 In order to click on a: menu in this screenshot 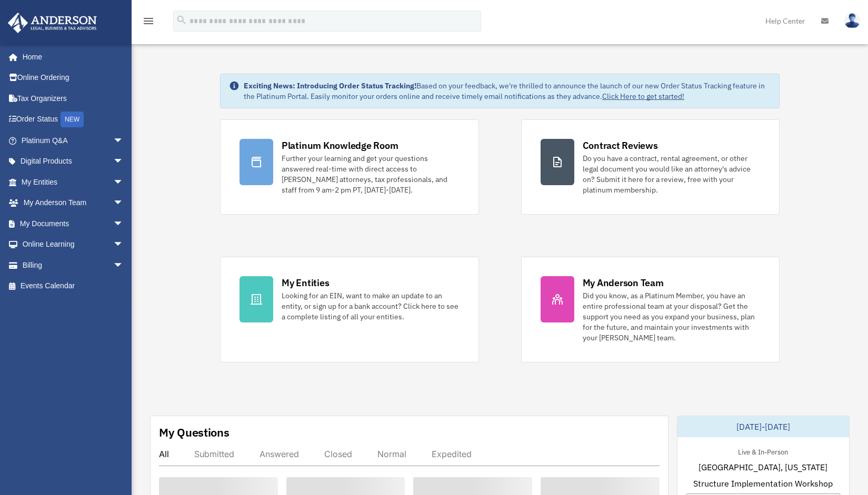, I will do `click(149, 23)`.